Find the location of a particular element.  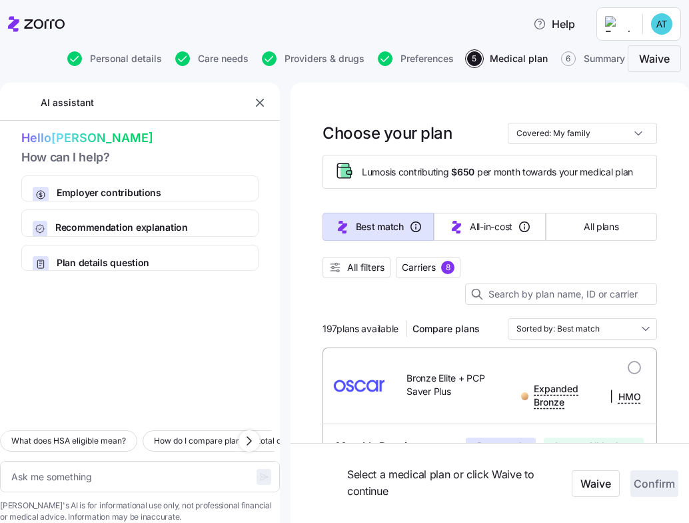

span: What does HSA eligible mean? is located at coordinates (69, 441).